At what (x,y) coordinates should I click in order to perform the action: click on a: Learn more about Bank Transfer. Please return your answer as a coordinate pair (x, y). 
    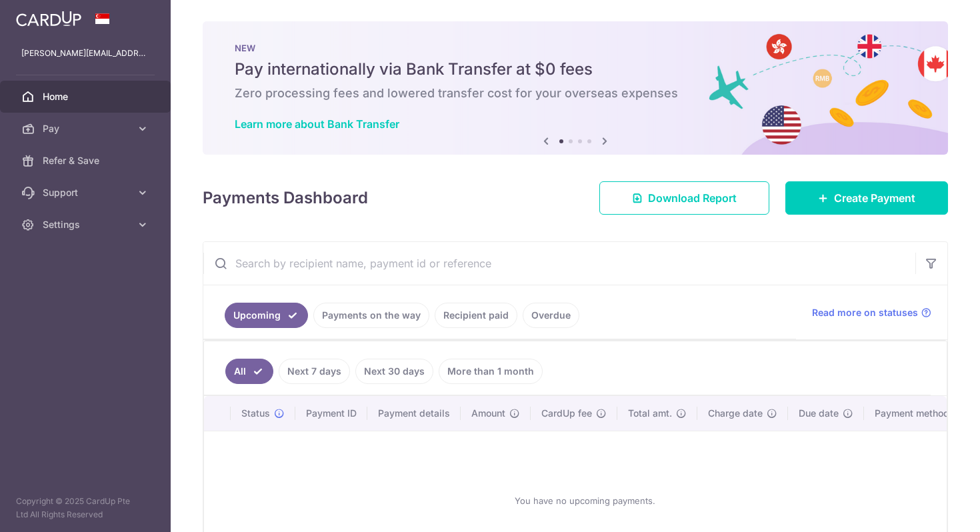
    Looking at the image, I should click on (316, 124).